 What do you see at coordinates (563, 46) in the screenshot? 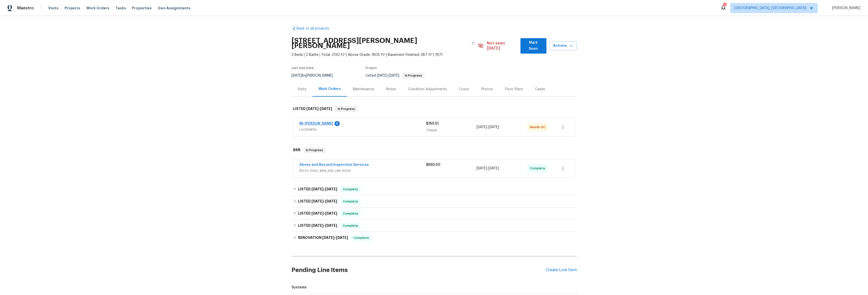
I see `button: Actions` at bounding box center [563, 46].